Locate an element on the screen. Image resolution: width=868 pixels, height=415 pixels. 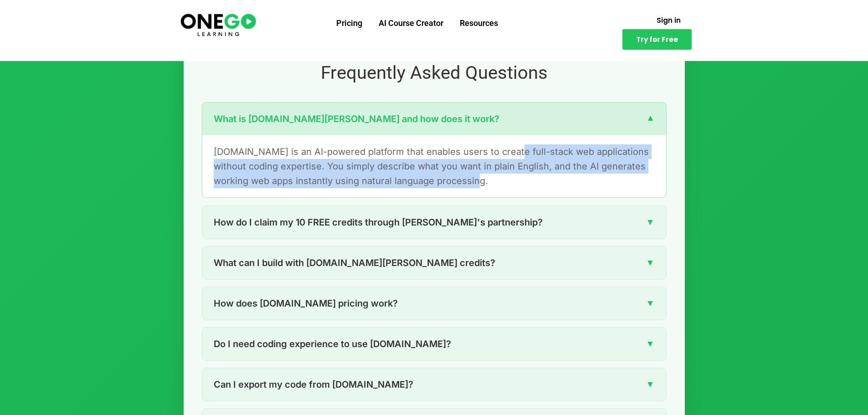
h2: Frequently Asked Questions is located at coordinates (434, 73).